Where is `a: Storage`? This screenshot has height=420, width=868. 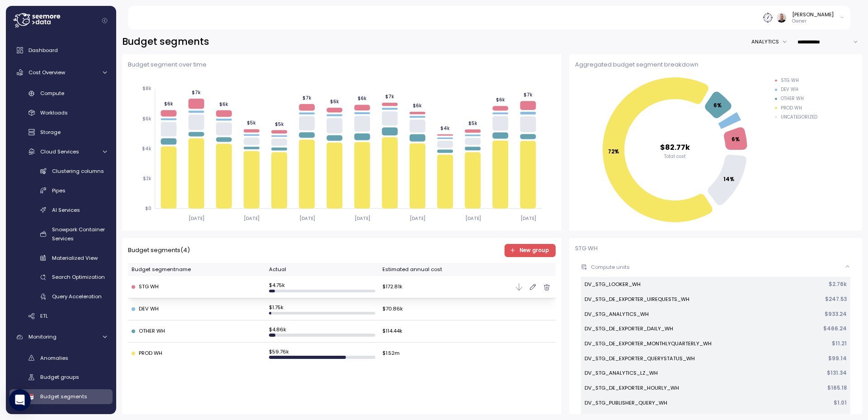 a: Storage is located at coordinates (61, 132).